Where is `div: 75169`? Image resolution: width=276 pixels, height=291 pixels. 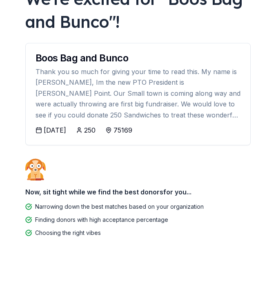 div: 75169 is located at coordinates (123, 130).